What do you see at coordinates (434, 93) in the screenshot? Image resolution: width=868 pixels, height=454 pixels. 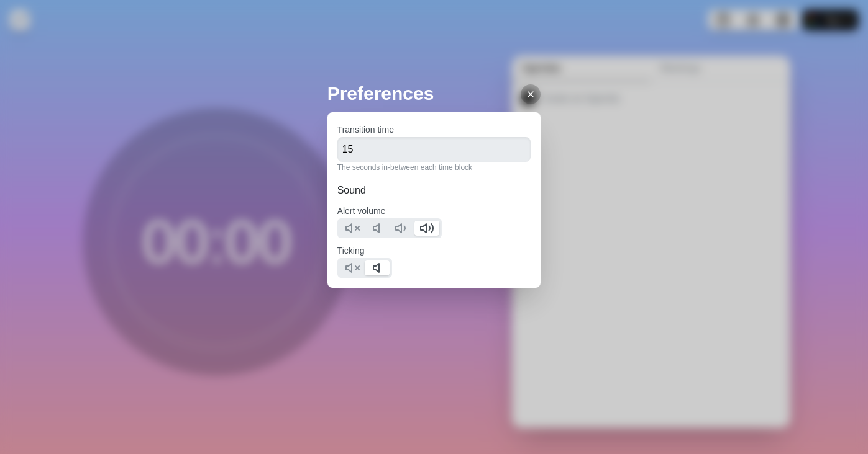 I see `h2: Preferences` at bounding box center [434, 93].